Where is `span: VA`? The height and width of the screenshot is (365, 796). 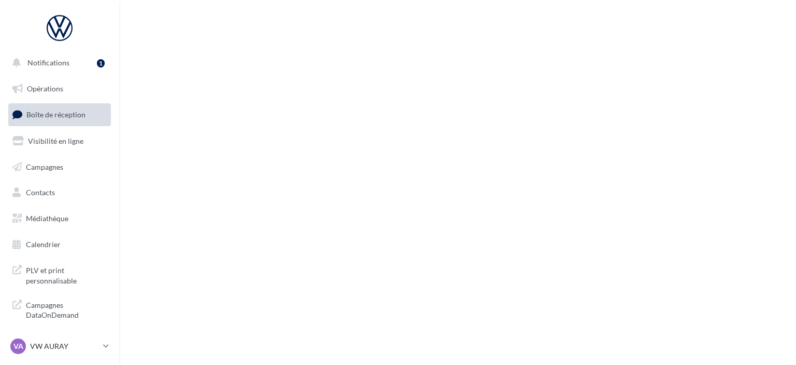
span: VA is located at coordinates (18, 346).